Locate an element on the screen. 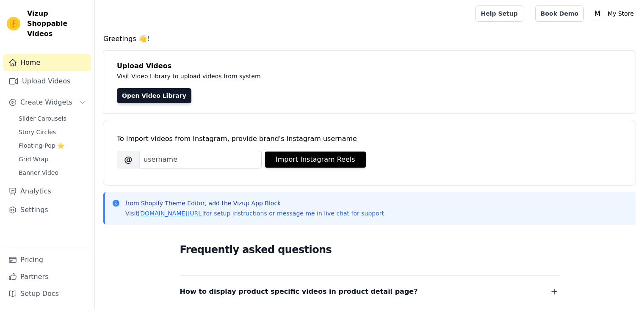 This screenshot has width=644, height=309. span: Grid Wrap is located at coordinates (33, 159).